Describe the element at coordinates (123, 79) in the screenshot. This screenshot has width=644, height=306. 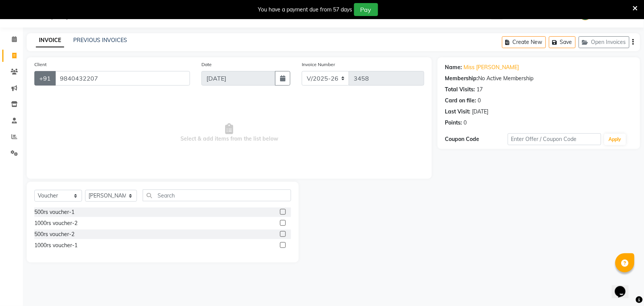
I see `input: Search by Name/Mobile/Email/Code` at that location.